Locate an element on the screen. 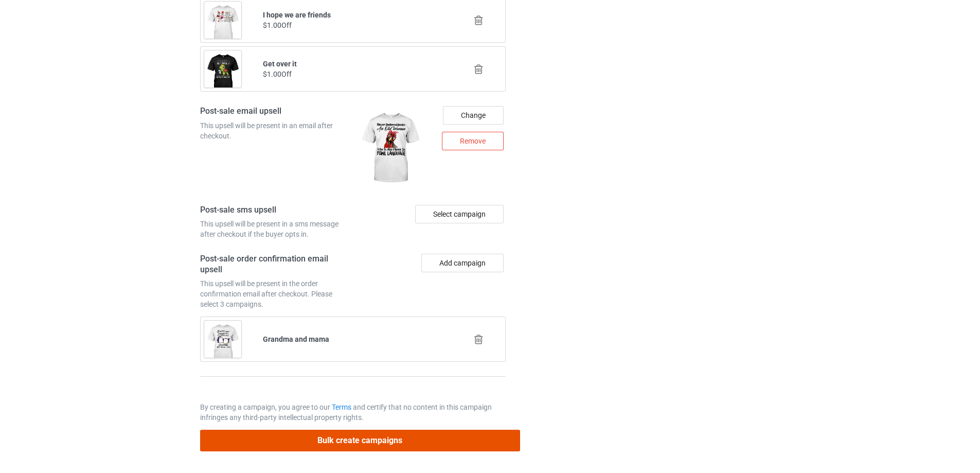 The width and height of the screenshot is (980, 473). b: Get over it is located at coordinates (280, 64).